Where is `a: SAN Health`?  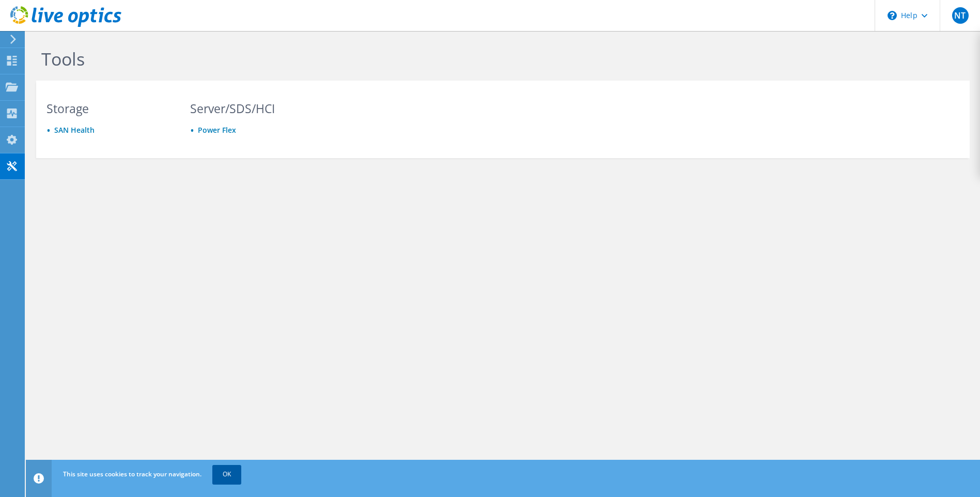
a: SAN Health is located at coordinates (74, 130).